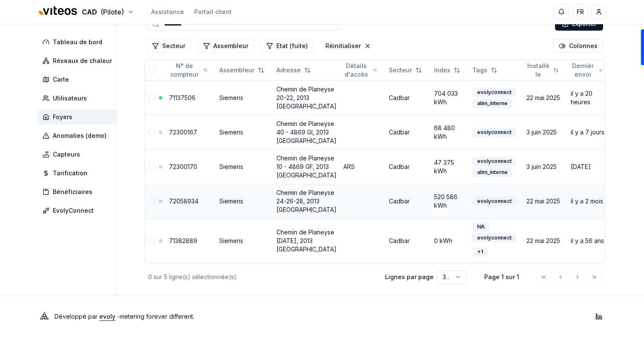  Describe the element at coordinates (44, 317) in the screenshot. I see `img: Evoly Logo` at that location.